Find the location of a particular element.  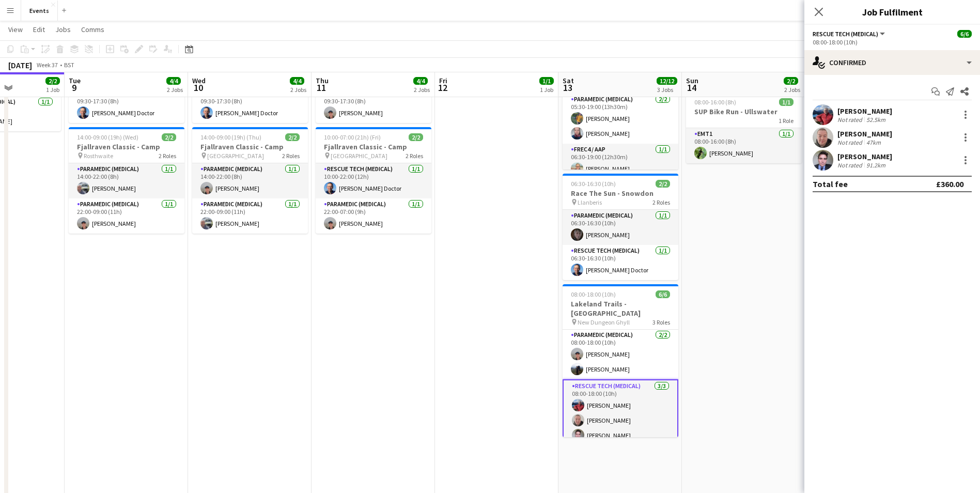

span: 14:00-09:00 (19h) (Thu) is located at coordinates (231, 137).